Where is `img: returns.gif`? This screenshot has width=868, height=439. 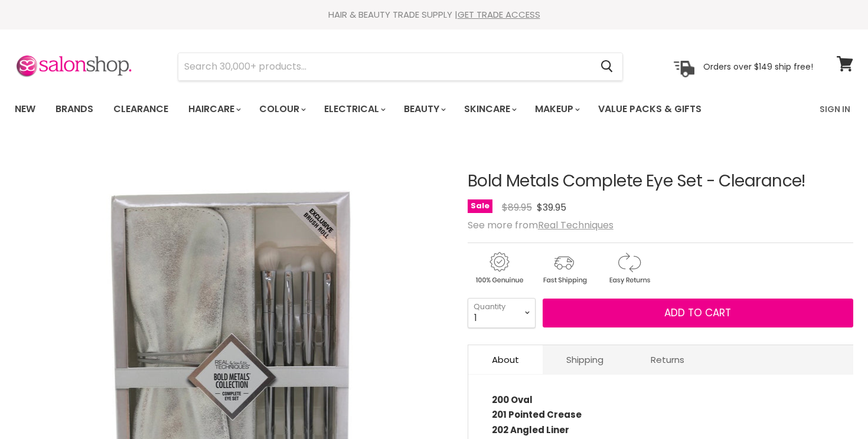 img: returns.gif is located at coordinates (629, 268).